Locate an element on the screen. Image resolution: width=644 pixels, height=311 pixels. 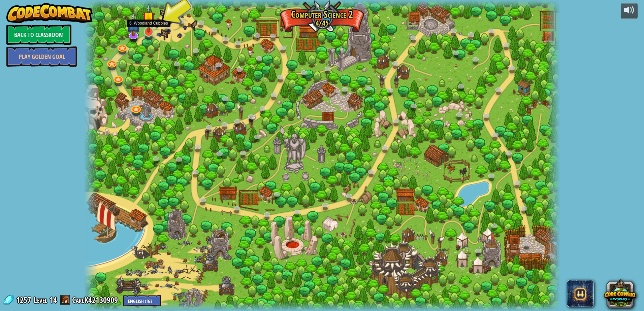
img: level-banner-started.png is located at coordinates (149, 18).